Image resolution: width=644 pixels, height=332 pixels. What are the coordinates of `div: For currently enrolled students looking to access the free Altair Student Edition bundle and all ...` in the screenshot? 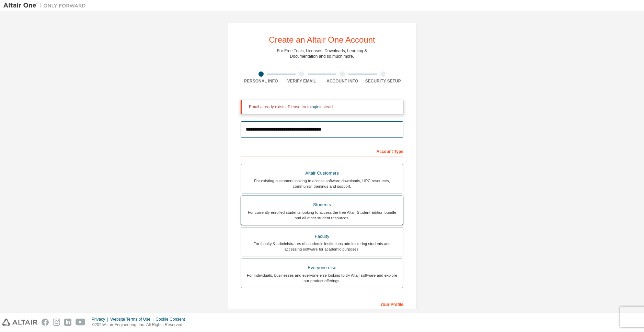 It's located at (322, 215).